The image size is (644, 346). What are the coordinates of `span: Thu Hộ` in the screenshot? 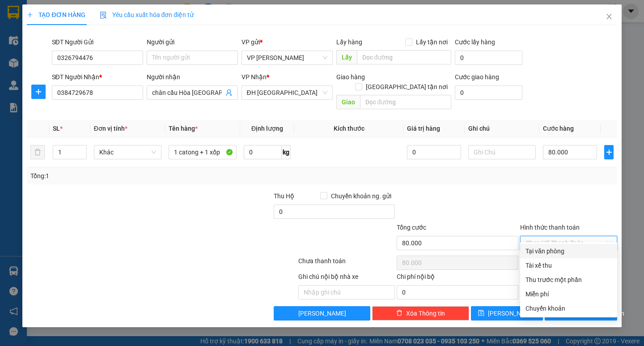 It's located at (284, 196).